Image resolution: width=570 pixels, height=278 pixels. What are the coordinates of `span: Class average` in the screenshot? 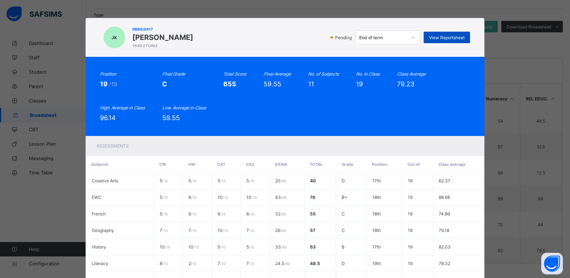 It's located at (452, 164).